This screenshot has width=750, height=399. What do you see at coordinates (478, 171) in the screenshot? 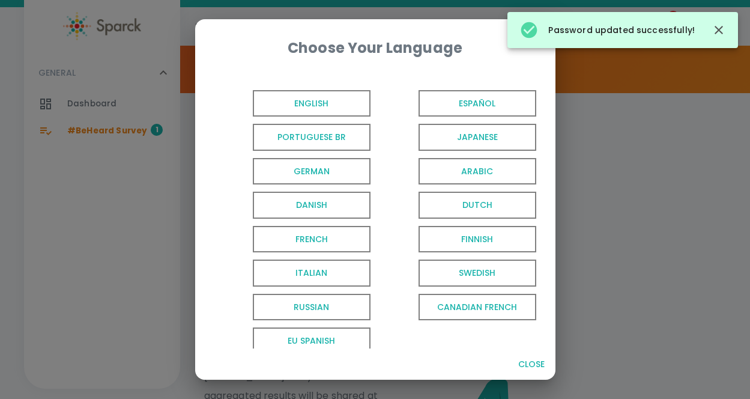
I see `span: Arabic` at bounding box center [478, 171].